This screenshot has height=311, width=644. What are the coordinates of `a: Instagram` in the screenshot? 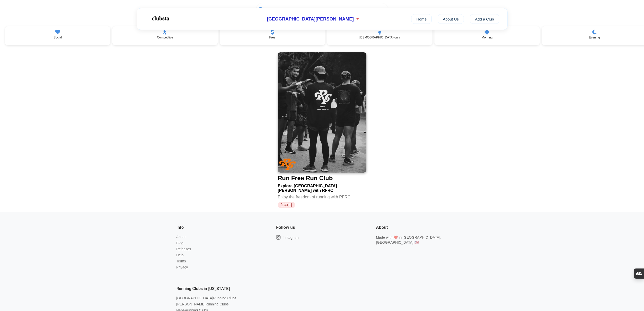 It's located at (287, 238).